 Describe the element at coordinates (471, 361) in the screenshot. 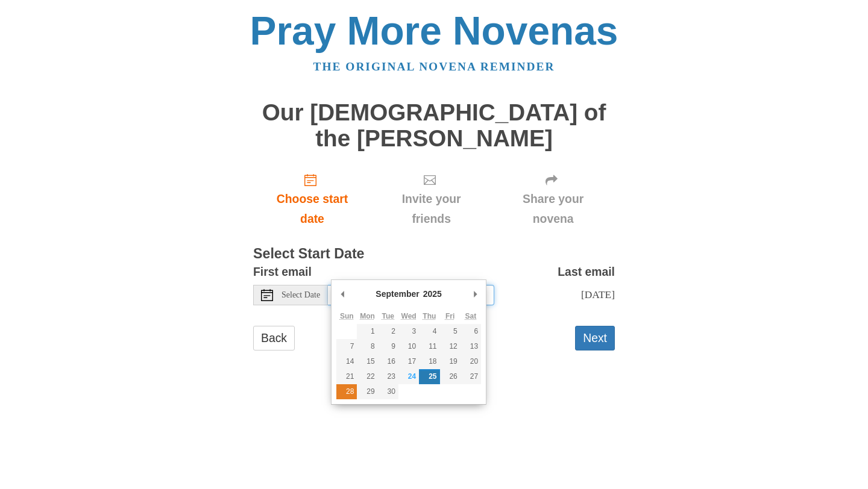

I see `button: 20` at that location.